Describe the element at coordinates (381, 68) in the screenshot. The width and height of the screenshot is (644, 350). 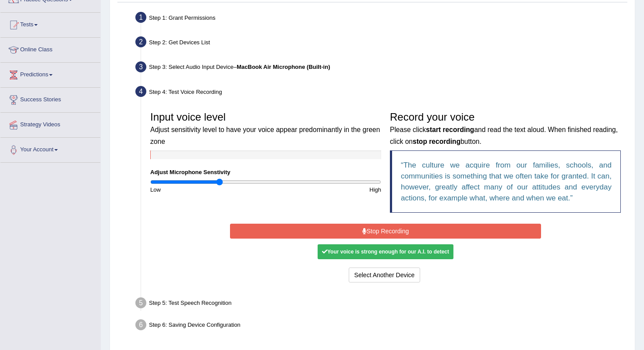
I see `div: Step 3: Select Audio Input Device` at that location.